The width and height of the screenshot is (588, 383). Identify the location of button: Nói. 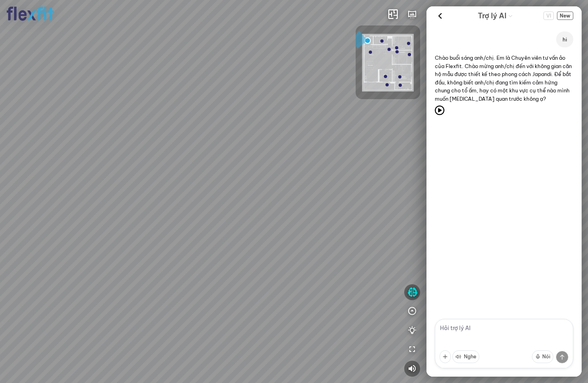
(542, 357).